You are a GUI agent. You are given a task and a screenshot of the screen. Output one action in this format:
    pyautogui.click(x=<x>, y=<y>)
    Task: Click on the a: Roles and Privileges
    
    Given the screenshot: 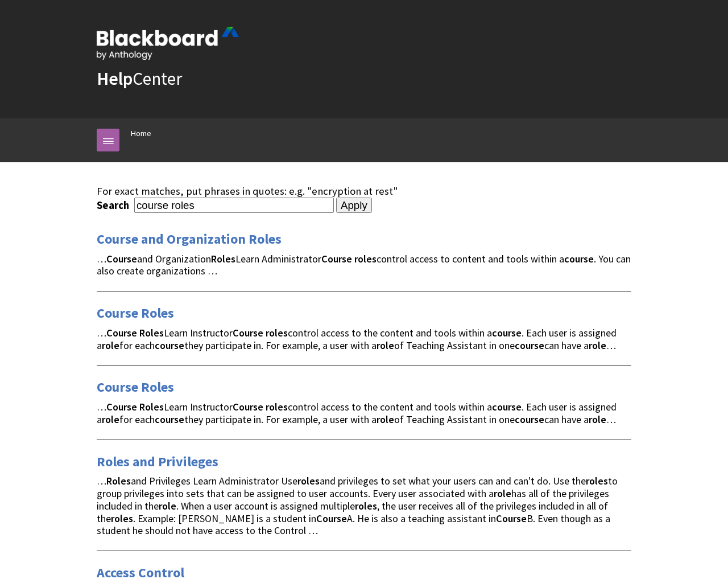 What is the action you would take?
    pyautogui.click(x=157, y=462)
    